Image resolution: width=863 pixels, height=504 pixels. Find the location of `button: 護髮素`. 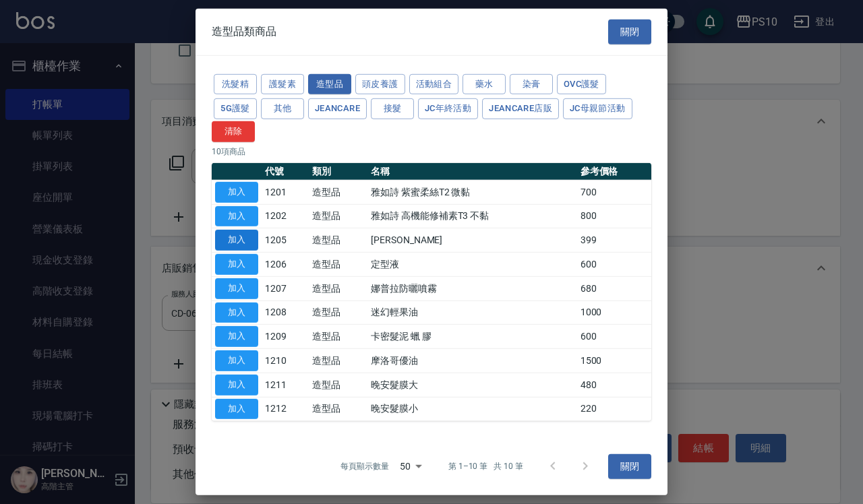

button: 護髮素 is located at coordinates (282, 83).